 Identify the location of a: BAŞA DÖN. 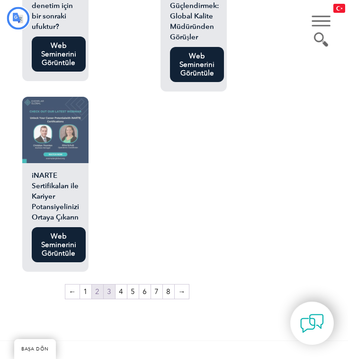
(35, 349).